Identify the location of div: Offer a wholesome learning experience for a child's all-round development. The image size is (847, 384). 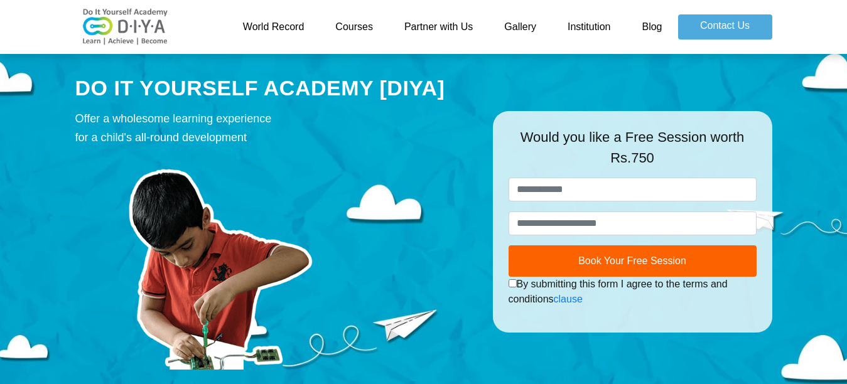
(274, 128).